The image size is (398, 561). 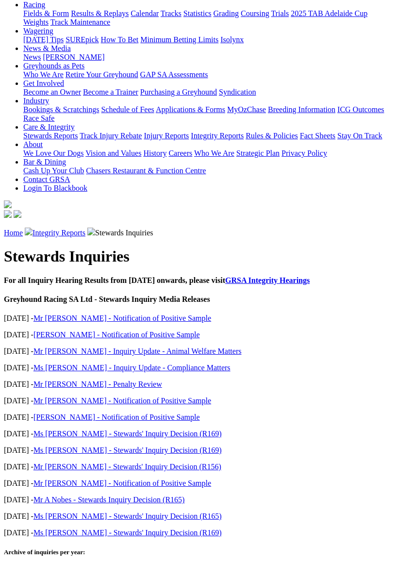 I want to click on a: Coursing, so click(x=255, y=13).